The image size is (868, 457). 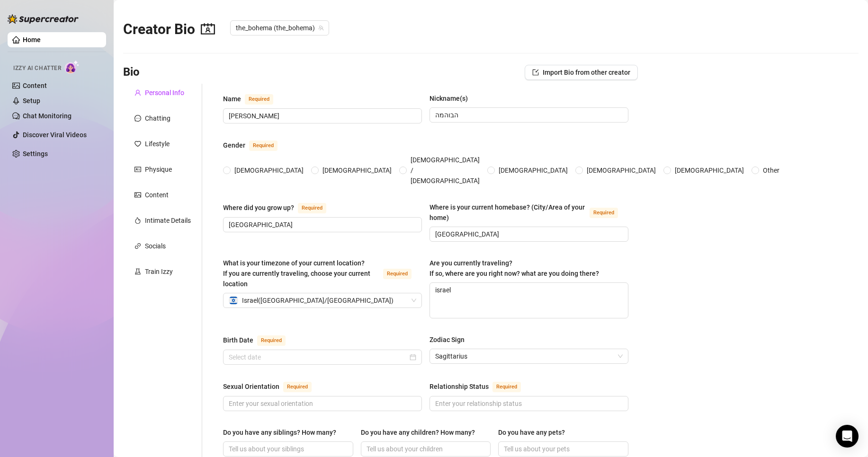 What do you see at coordinates (168, 221) in the screenshot?
I see `div: Intimate Details` at bounding box center [168, 221].